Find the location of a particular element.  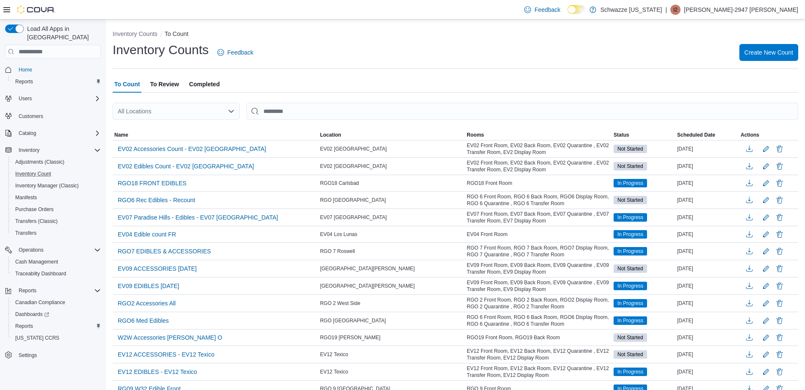

span: Transfers (Classic) is located at coordinates (36, 221).